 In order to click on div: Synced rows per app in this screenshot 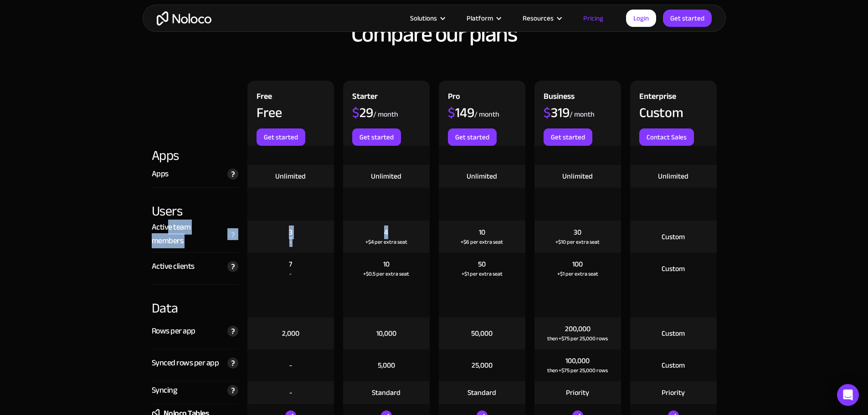, I will do `click(186, 363)`.